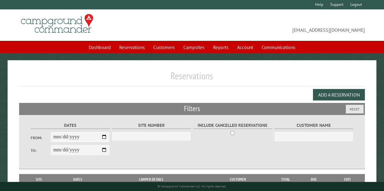 The height and width of the screenshot is (191, 384). What do you see at coordinates (238, 180) in the screenshot?
I see `th: Customer` at bounding box center [238, 180].